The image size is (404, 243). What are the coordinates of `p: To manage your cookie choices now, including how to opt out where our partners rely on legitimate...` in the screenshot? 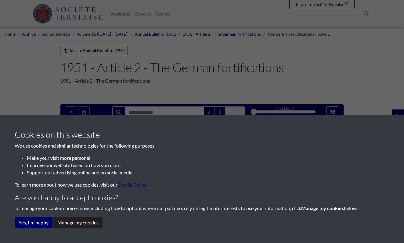 It's located at (202, 208).